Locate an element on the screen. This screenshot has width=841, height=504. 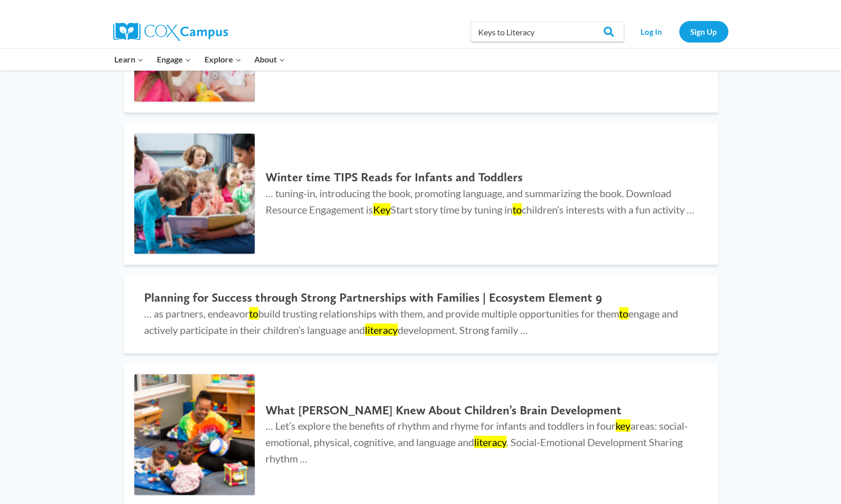
span: … Let’s explore the benefits of rhythm and rhyme for infants and toddlers in four areas: social-e... is located at coordinates (476, 442).